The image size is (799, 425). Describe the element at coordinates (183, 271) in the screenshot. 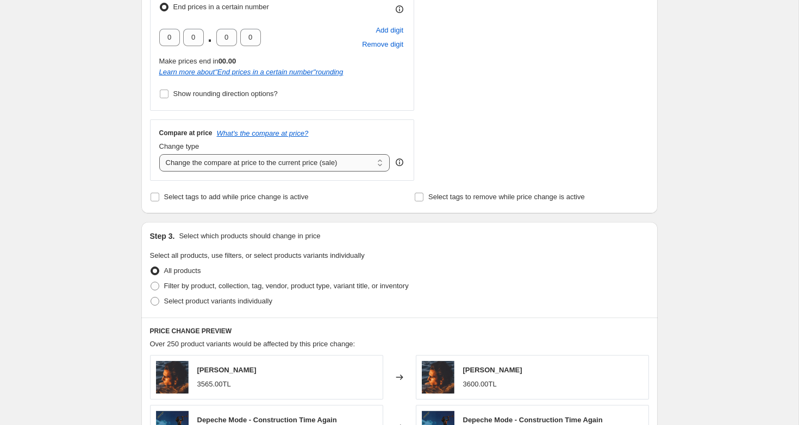

I see `span: All products` at that location.